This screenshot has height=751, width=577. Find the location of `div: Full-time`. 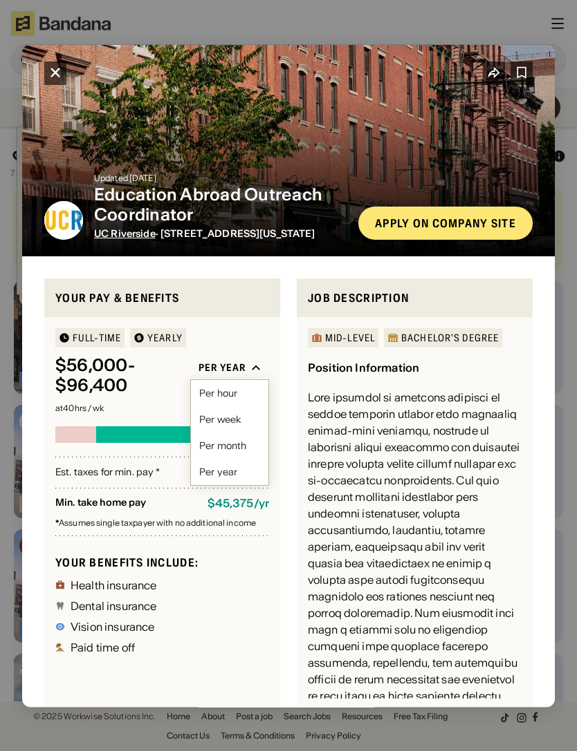

div: Full-time is located at coordinates (97, 338).